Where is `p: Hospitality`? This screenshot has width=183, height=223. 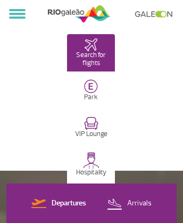
p: Hospitality is located at coordinates (91, 172).